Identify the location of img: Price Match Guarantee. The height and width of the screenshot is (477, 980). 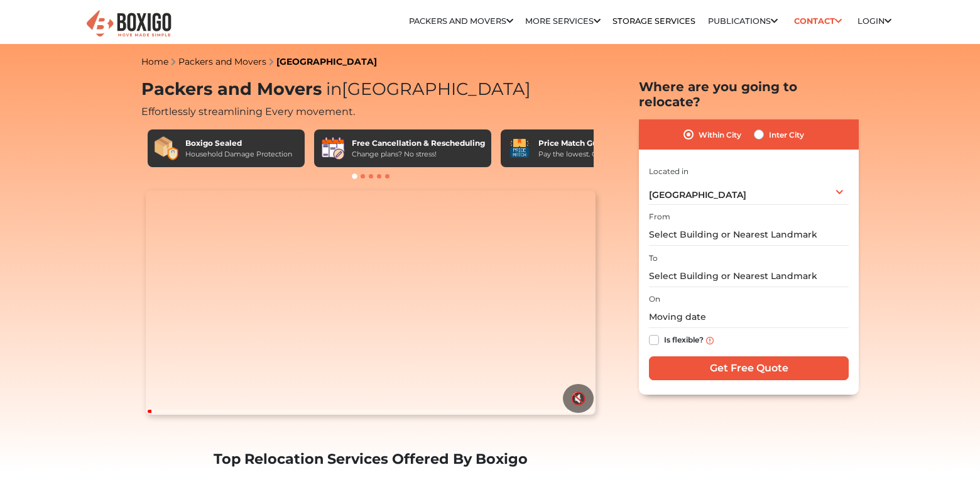
(519, 148).